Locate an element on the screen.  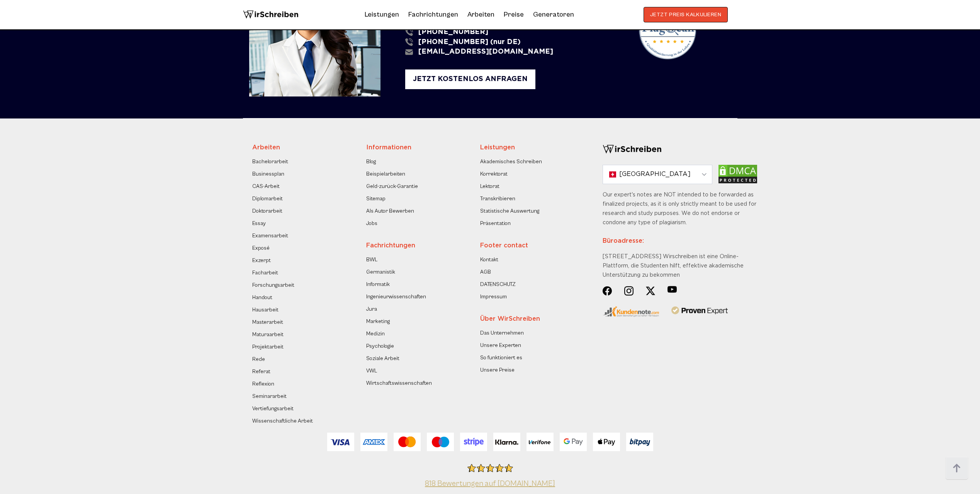
a: Facharbeit is located at coordinates (265, 273).